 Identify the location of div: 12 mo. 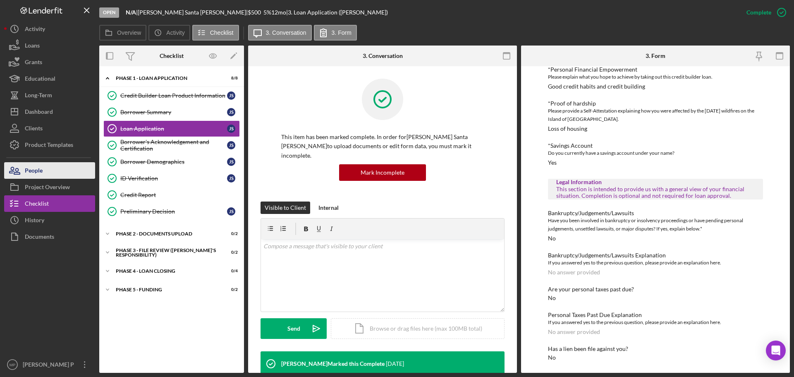
(279, 12).